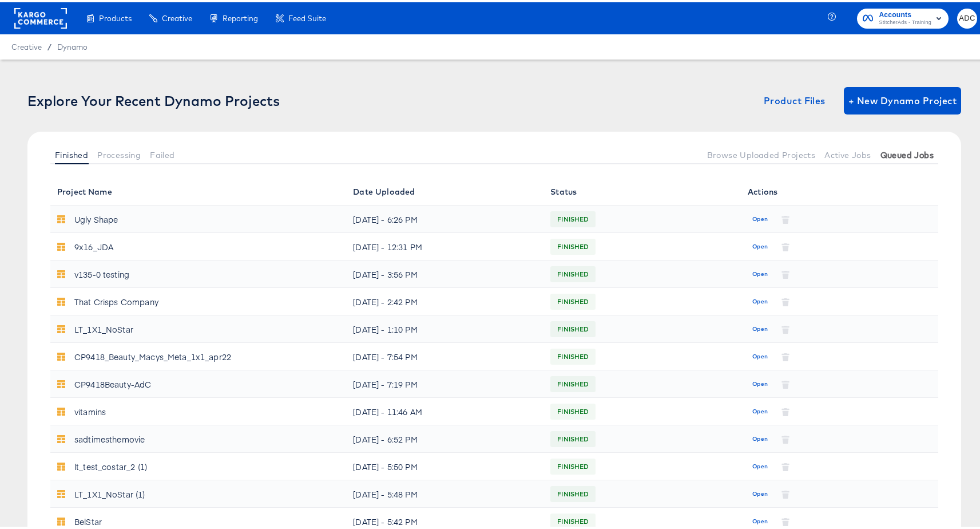 This screenshot has height=529, width=980. I want to click on div: sadtimesthemovie, so click(109, 437).